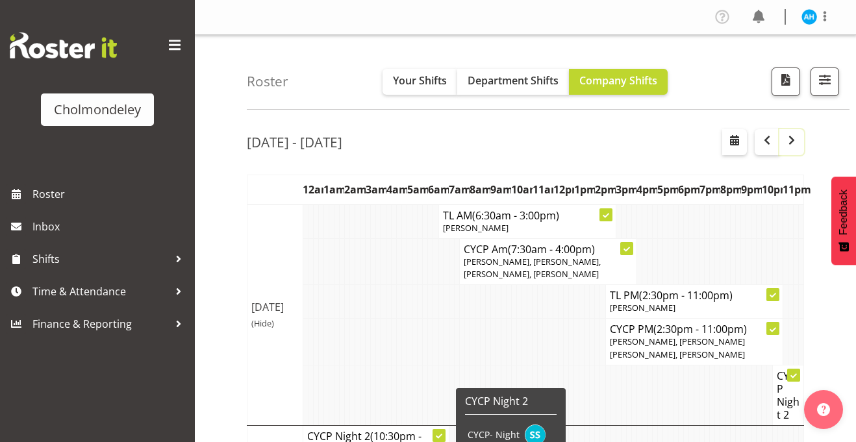  What do you see at coordinates (527, 216) in the screenshot?
I see `h4: TL AM` at bounding box center [527, 216].